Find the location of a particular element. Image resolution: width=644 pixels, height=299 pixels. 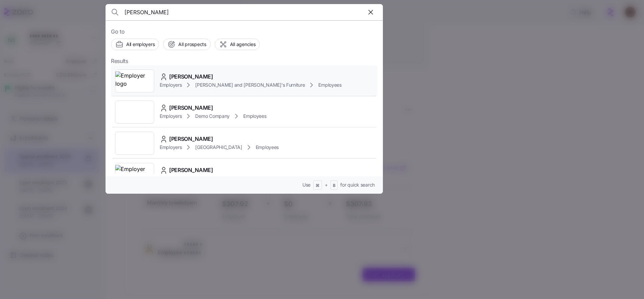

span: Use is located at coordinates (307, 185).